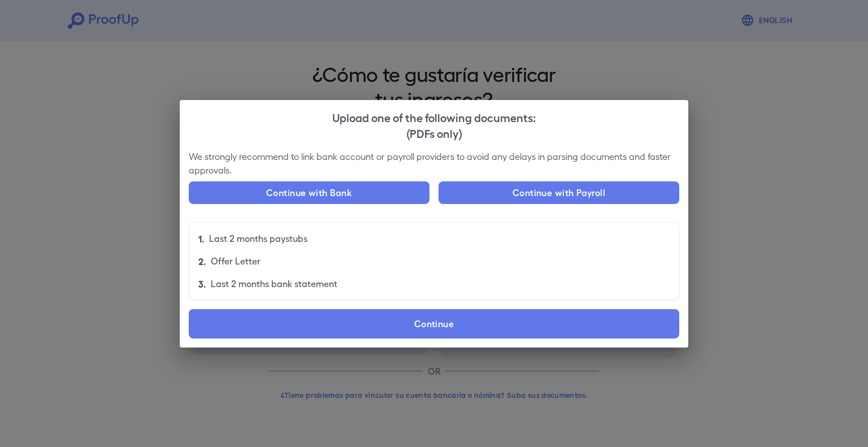  What do you see at coordinates (258, 239) in the screenshot?
I see `p: Last 2 months paystubs` at bounding box center [258, 239].